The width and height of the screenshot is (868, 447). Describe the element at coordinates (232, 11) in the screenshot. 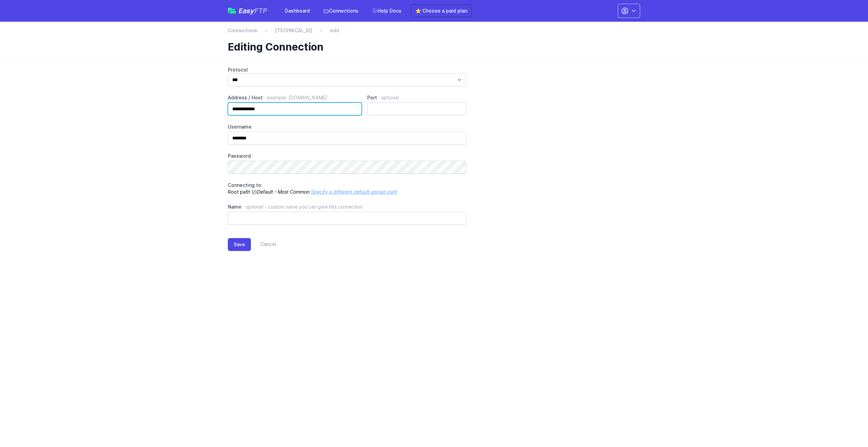

I see `img: easyftp_logo.png` at that location.